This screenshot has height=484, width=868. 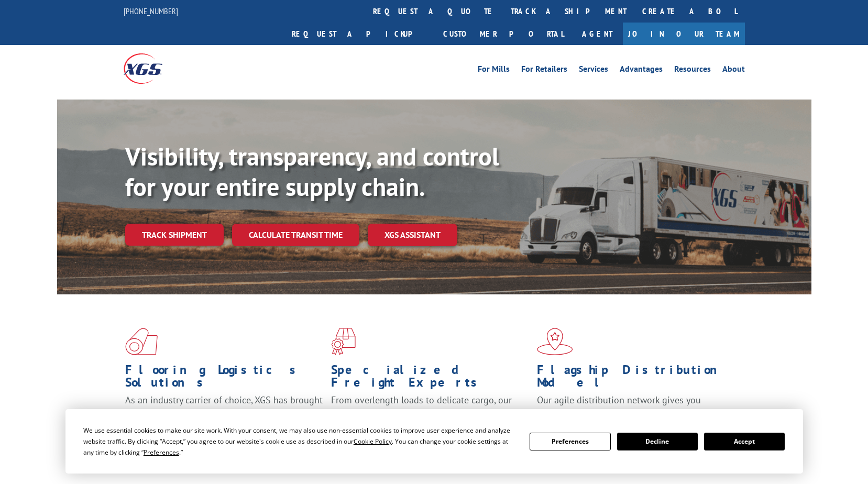 I want to click on h1: Flagship Distribution Model, so click(x=635, y=379).